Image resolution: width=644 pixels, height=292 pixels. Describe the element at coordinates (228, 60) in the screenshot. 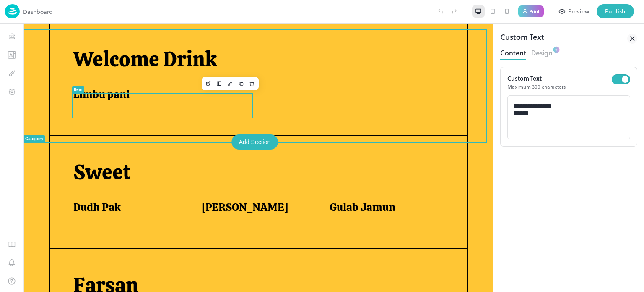

I see `button: Delete` at that location.